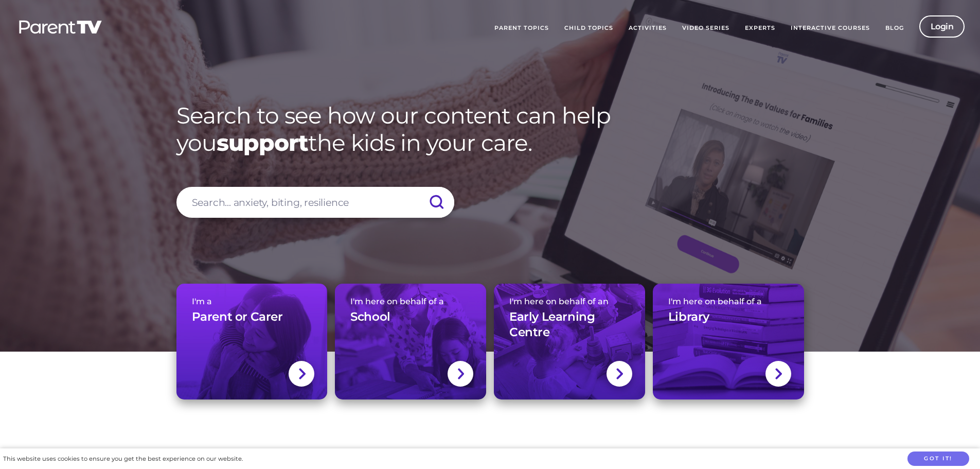 The height and width of the screenshot is (469, 980). I want to click on a: Login, so click(942, 26).